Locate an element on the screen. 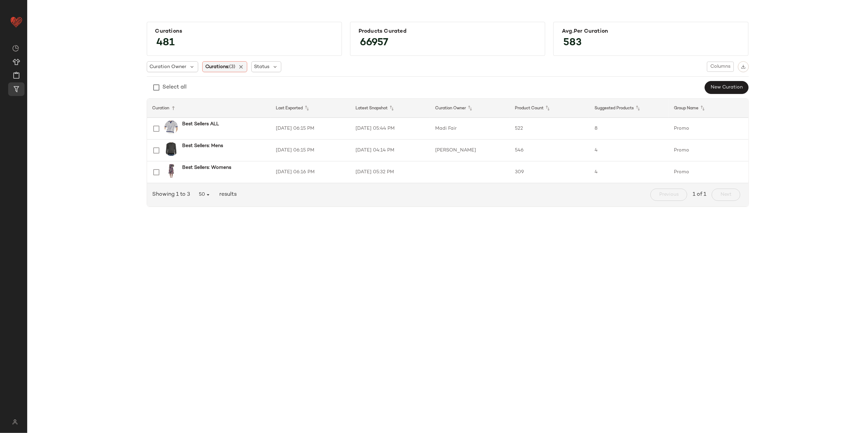 This screenshot has height=433, width=868. div: Avg.per Curation is located at coordinates (651, 32).